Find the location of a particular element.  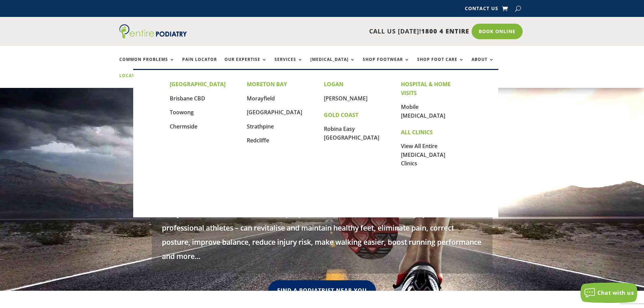

a: Book Online is located at coordinates (497, 31).